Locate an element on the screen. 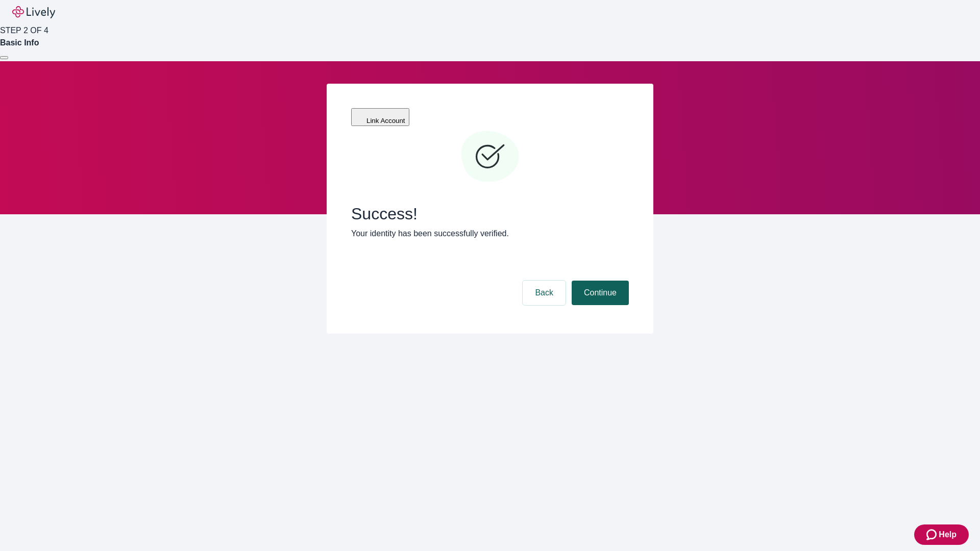 Image resolution: width=980 pixels, height=551 pixels. svg: Zendesk support icon is located at coordinates (932, 534).